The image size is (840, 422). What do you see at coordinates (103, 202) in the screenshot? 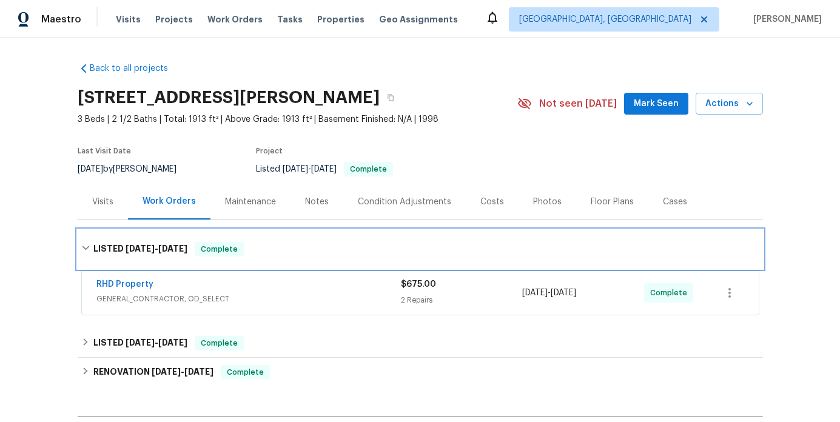
I see `div: Visits` at bounding box center [103, 202].